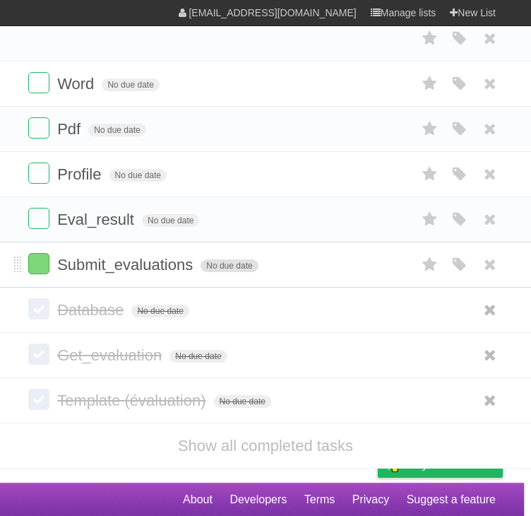  I want to click on a: Show all completed tasks, so click(266, 445).